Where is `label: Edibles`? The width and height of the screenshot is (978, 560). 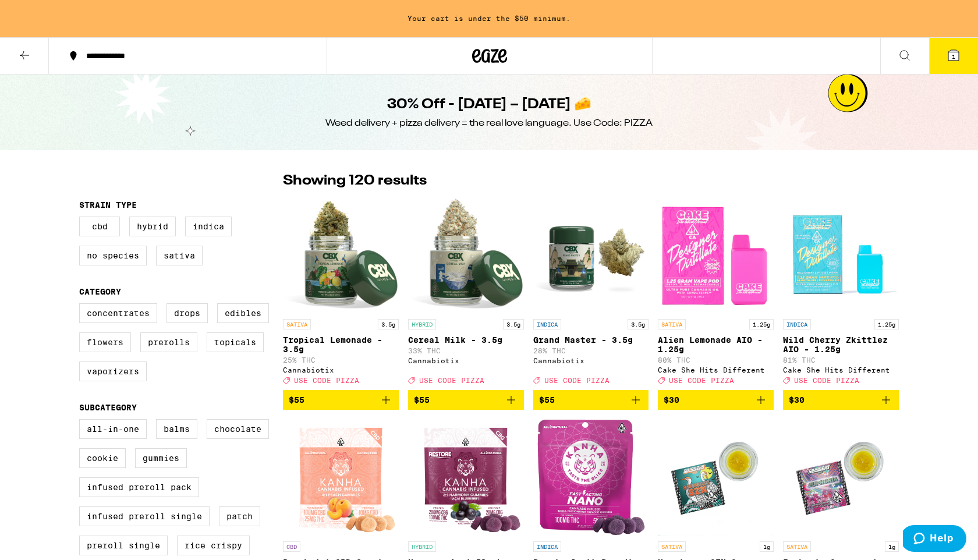 label: Edibles is located at coordinates (243, 313).